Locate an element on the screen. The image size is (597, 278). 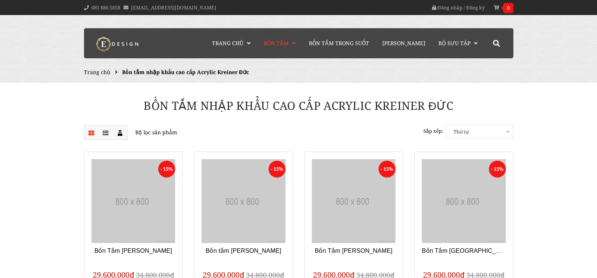
span: Bộ Sưu Tập is located at coordinates (454, 43).